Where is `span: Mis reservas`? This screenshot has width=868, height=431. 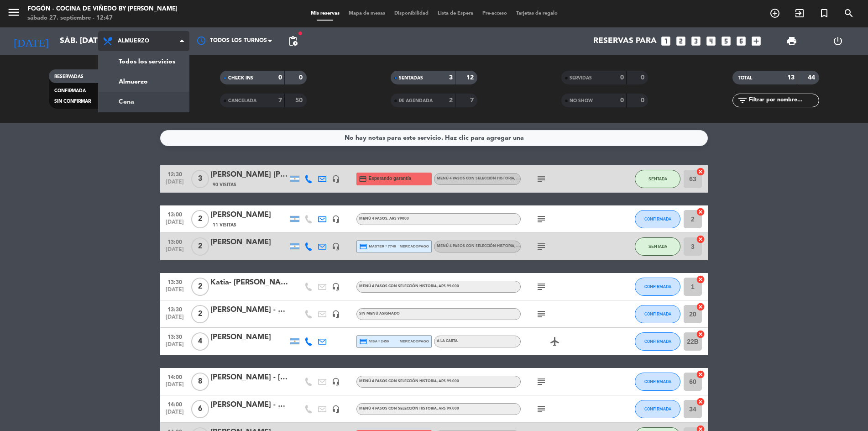
span: Mis reservas is located at coordinates (325, 13).